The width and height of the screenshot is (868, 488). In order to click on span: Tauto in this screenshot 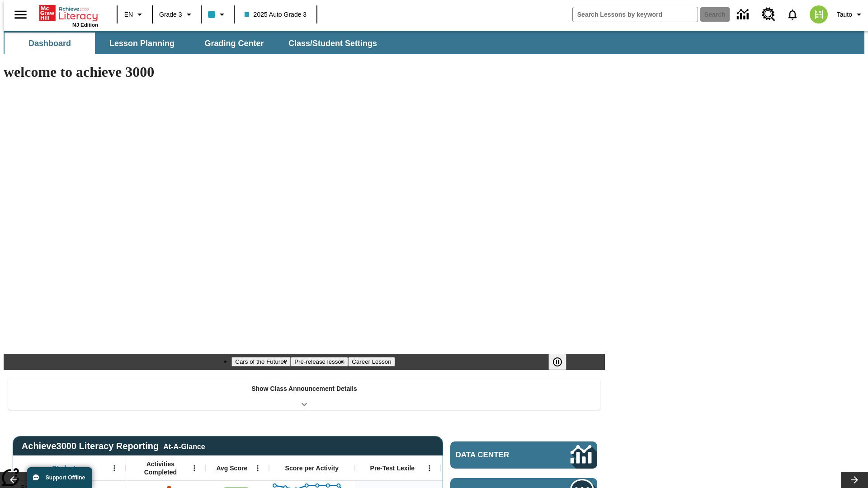, I will do `click(844, 14)`.